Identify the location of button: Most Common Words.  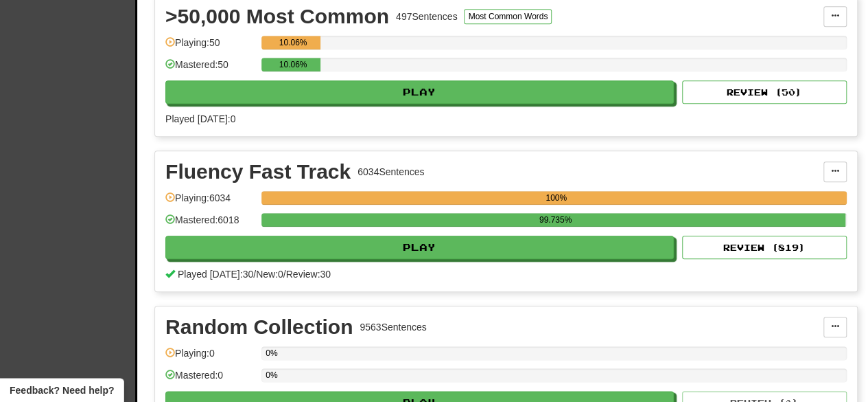
(508, 16).